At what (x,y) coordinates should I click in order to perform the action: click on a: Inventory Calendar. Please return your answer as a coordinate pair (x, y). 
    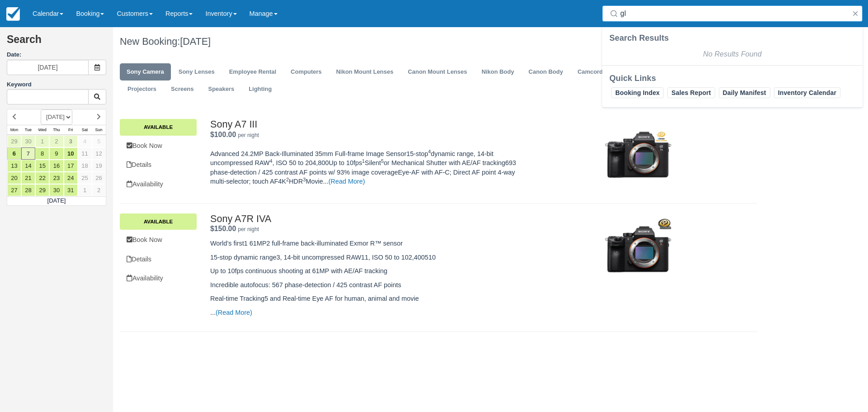
    Looking at the image, I should click on (807, 93).